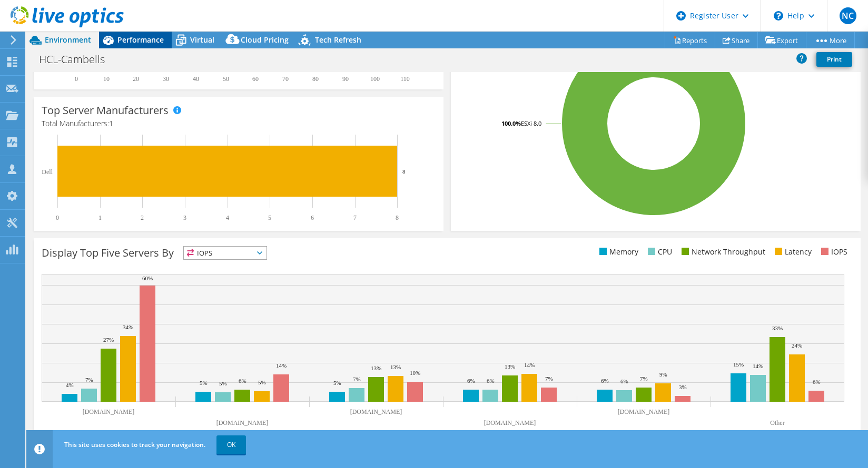 Image resolution: width=868 pixels, height=468 pixels. What do you see at coordinates (777, 328) in the screenshot?
I see `text: 33%` at bounding box center [777, 328].